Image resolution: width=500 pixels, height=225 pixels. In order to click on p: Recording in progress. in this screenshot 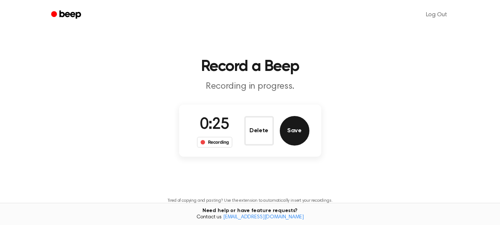, I will do `click(250, 87)`.